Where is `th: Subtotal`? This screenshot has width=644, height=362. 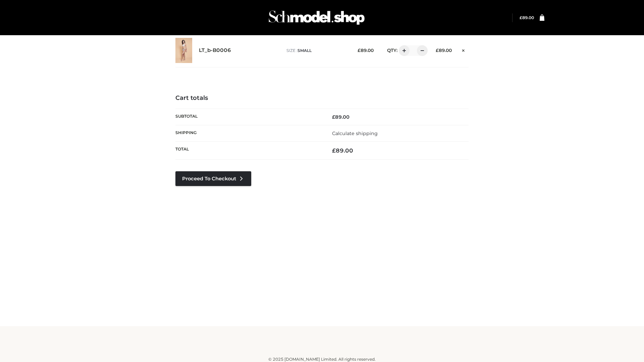
th: Subtotal is located at coordinates (249, 117).